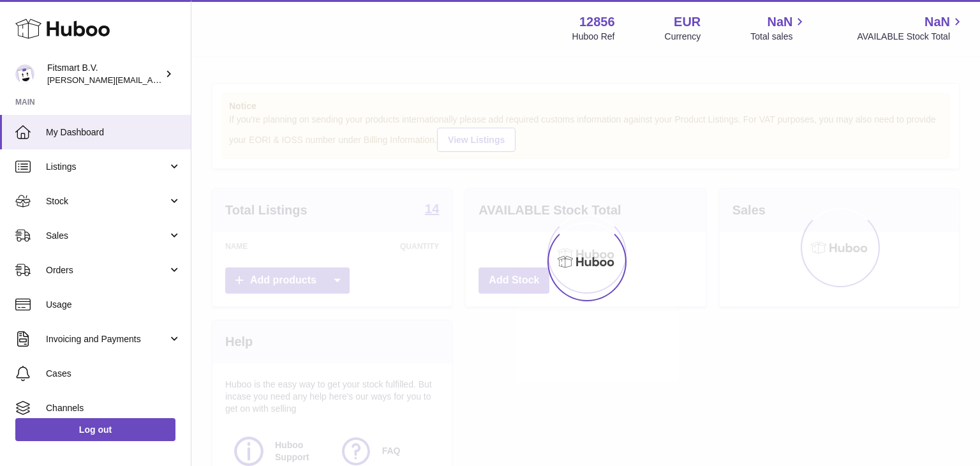 The width and height of the screenshot is (980, 466). I want to click on a: NaN Total sales, so click(778, 28).